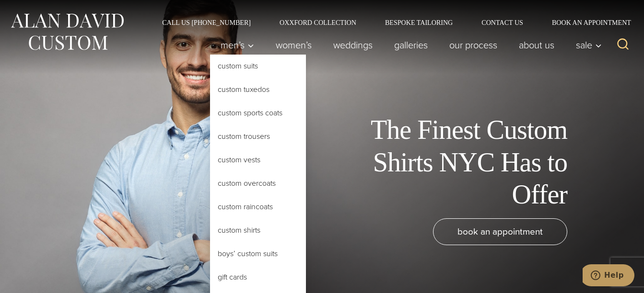 This screenshot has width=644, height=293. What do you see at coordinates (585, 23) in the screenshot?
I see `a: Book an Appointment` at bounding box center [585, 23].